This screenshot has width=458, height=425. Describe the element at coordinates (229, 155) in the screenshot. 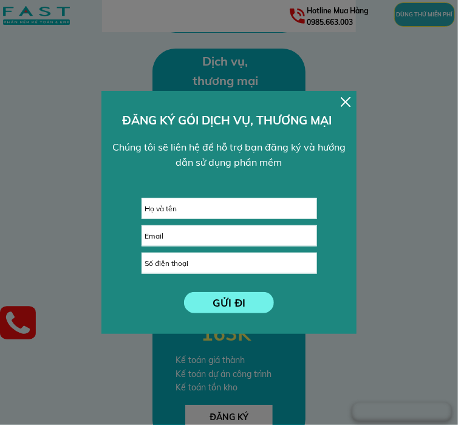

I see `div: Chúng tôi sẽ liên hệ để hỗ trợ bạn đăng ký và hướng dẫn sử dụng phần mềm` at that location.